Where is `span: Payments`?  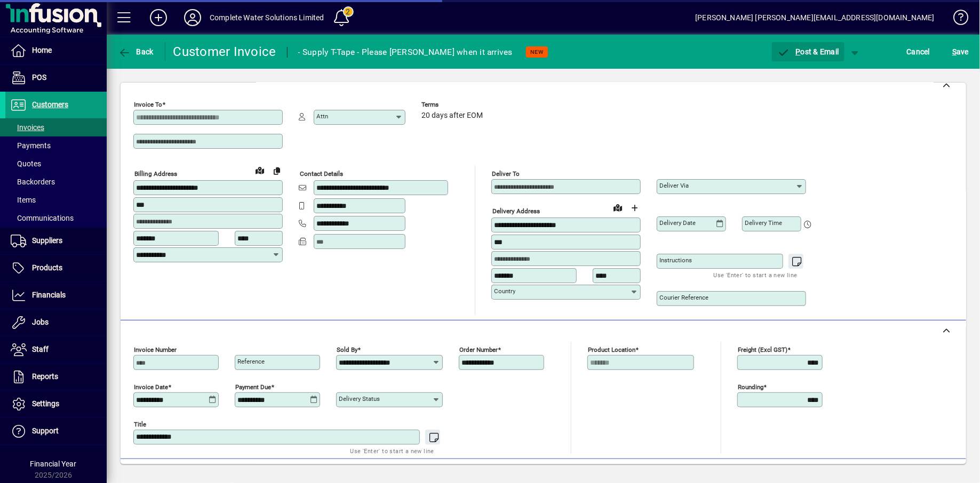 span: Payments is located at coordinates (30, 145).